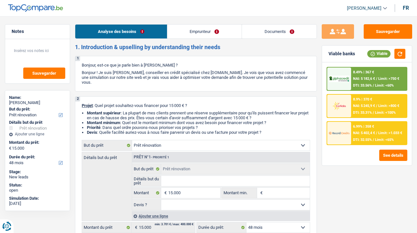  What do you see at coordinates (389, 79) in the screenshot?
I see `span: Limit: >750 €` at bounding box center [389, 79].